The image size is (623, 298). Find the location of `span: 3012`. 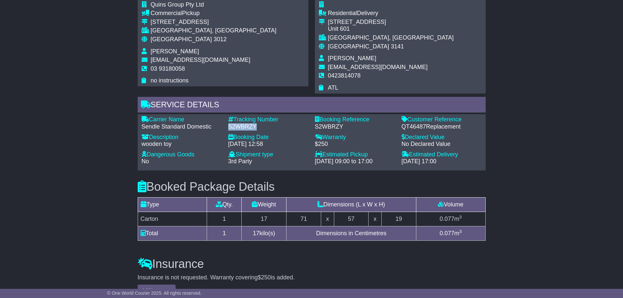

span: 3012 is located at coordinates (220, 39).